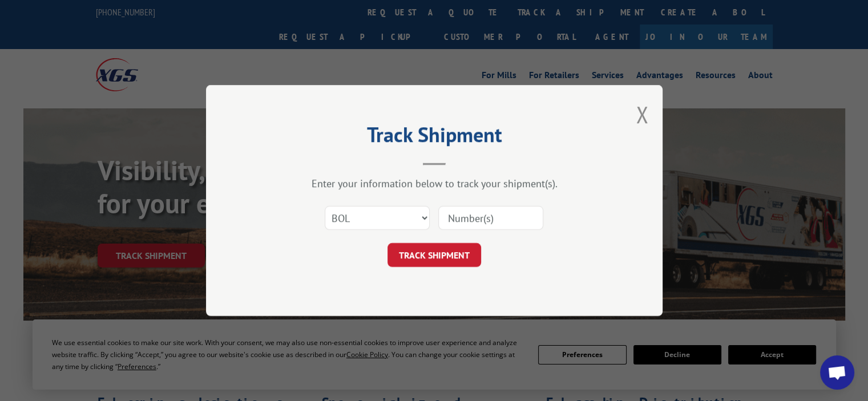 Image resolution: width=868 pixels, height=401 pixels. I want to click on input: Number(s), so click(491, 218).